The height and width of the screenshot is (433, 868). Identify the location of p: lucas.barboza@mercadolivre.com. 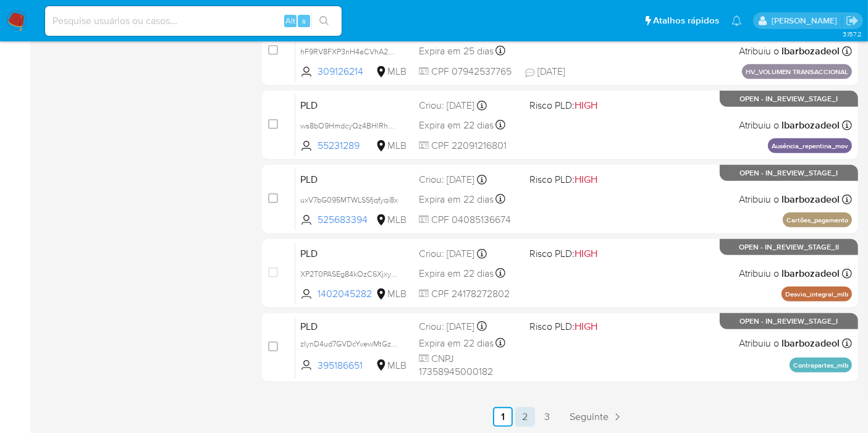
(807, 20).